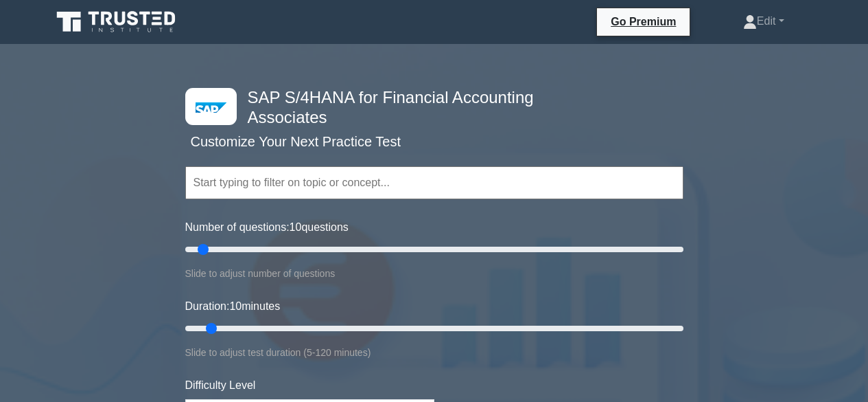 This screenshot has width=868, height=402. Describe the element at coordinates (232, 307) in the screenshot. I see `label: Duration: minutes` at that location.